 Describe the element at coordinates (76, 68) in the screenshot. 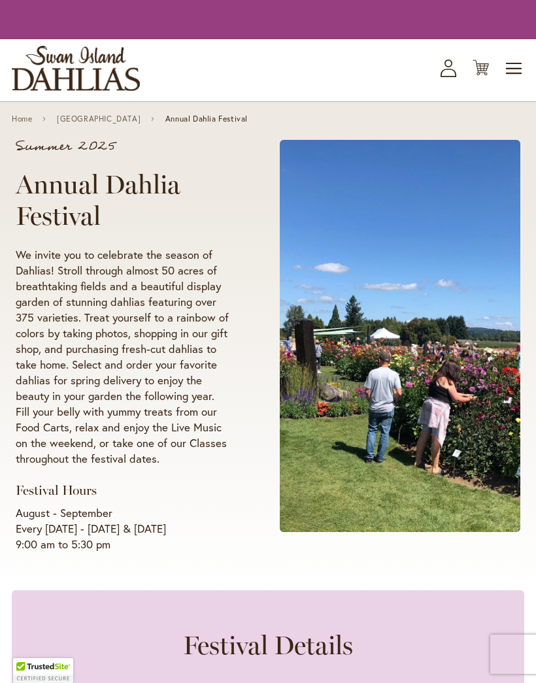

I see `a: store logo` at that location.